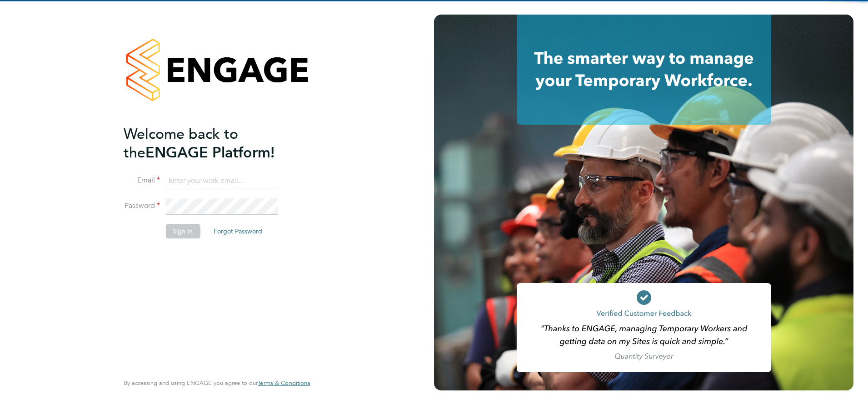  What do you see at coordinates (142, 180) in the screenshot?
I see `label: Email` at bounding box center [142, 180].